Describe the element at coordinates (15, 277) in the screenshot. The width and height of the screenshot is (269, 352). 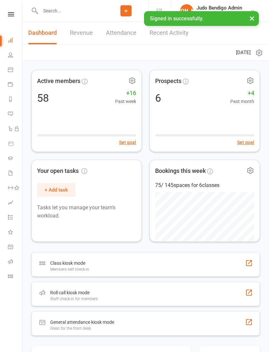
I see `a: Class kiosk mode` at that location.